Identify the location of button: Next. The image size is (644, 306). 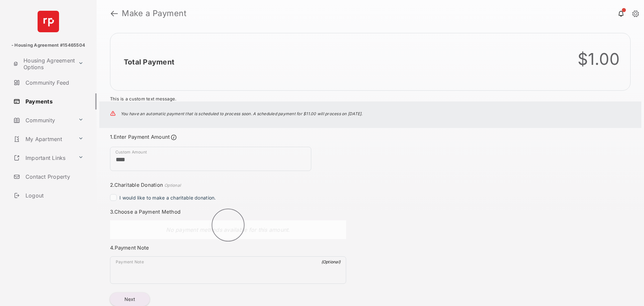
(130, 299).